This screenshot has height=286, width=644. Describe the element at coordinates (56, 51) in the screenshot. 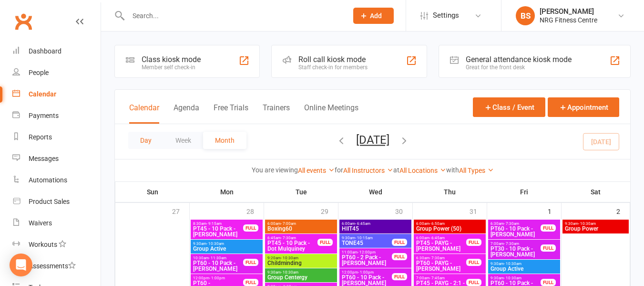

I see `a: Dashboard` at that location.